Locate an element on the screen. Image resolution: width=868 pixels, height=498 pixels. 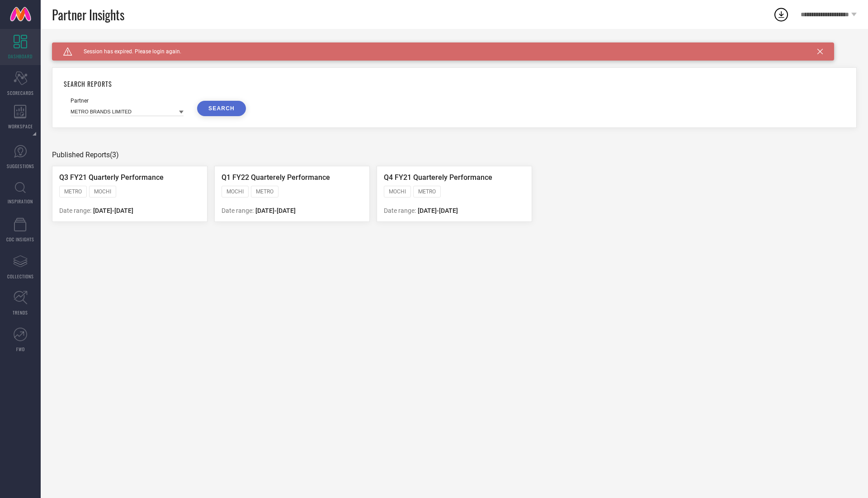
span: FWD is located at coordinates (20, 349).